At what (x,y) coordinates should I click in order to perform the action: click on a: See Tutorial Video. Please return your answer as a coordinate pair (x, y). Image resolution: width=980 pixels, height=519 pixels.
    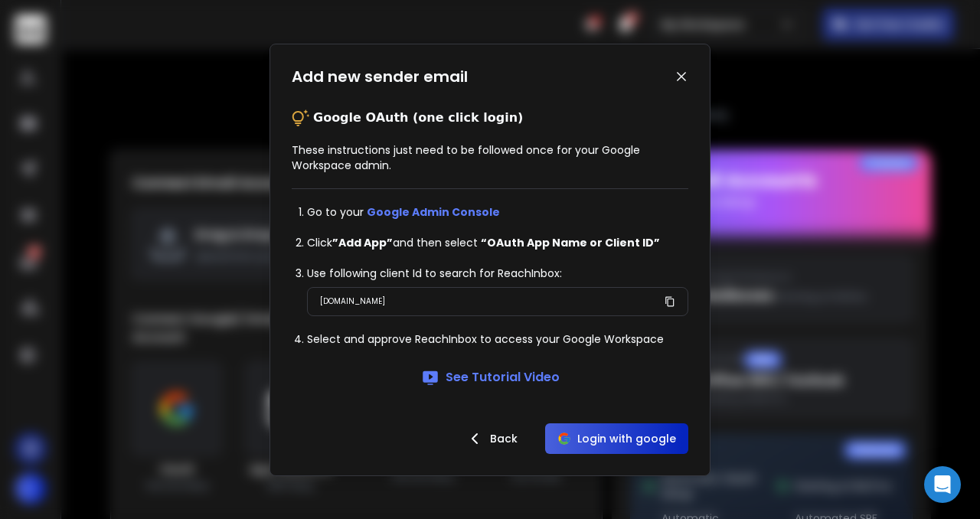
    Looking at the image, I should click on (490, 377).